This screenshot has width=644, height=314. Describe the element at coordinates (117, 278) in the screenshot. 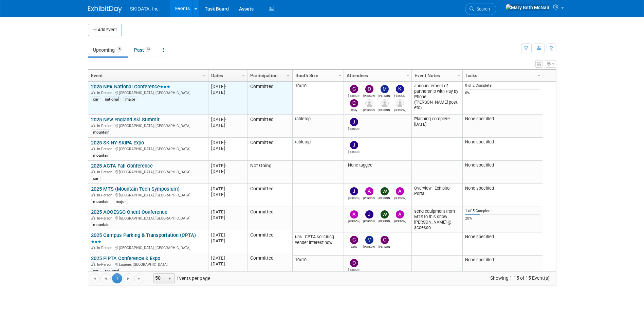

I see `span: 1` at that location.